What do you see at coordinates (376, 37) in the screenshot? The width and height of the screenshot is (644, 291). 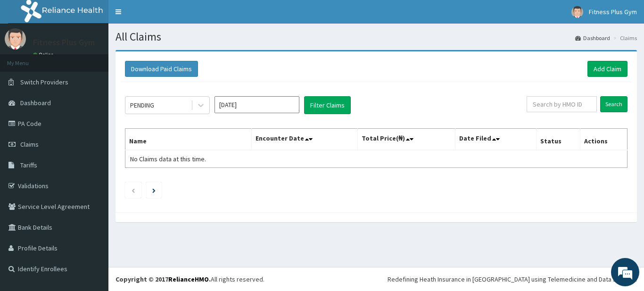 I see `h1: All Claims` at bounding box center [376, 37].